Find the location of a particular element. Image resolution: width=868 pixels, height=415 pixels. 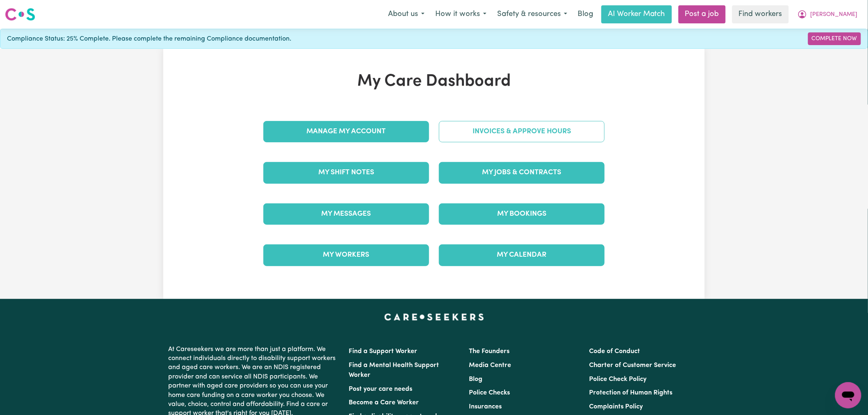

button: Safety & resources is located at coordinates (533, 15).